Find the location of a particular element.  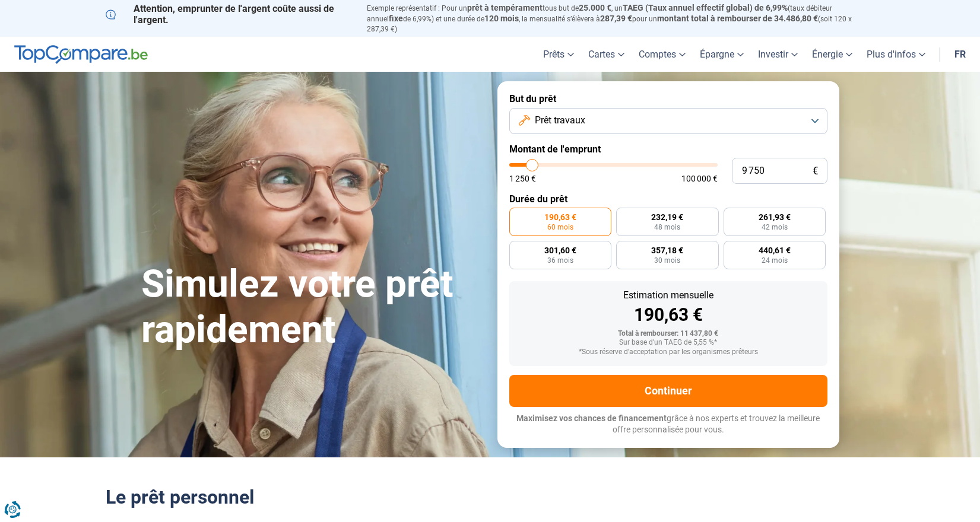

img: TopCompare is located at coordinates (81, 54).